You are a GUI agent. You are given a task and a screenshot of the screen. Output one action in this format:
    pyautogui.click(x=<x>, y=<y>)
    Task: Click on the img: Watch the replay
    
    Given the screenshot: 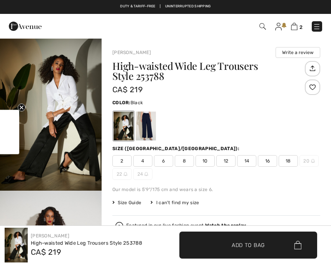 What is the action you would take?
    pyautogui.click(x=119, y=225)
    